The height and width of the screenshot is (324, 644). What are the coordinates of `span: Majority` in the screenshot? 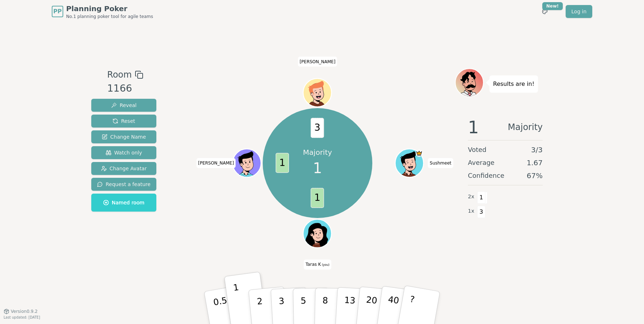 It's located at (525, 127).